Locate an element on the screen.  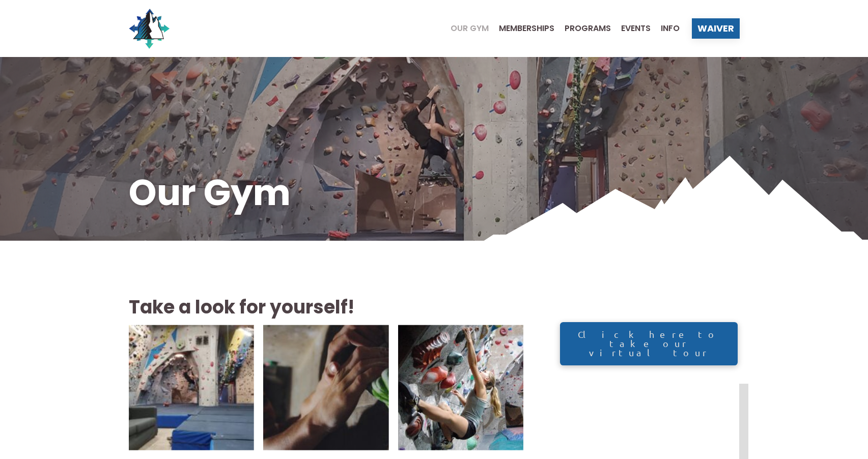
span: Programs is located at coordinates (587, 28).